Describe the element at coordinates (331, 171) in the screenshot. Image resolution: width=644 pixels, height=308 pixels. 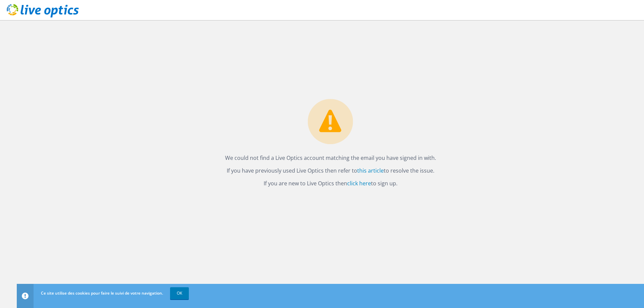
I see `p: If you have previously used Live Optics then refer to to resolve the issue.` at that location.